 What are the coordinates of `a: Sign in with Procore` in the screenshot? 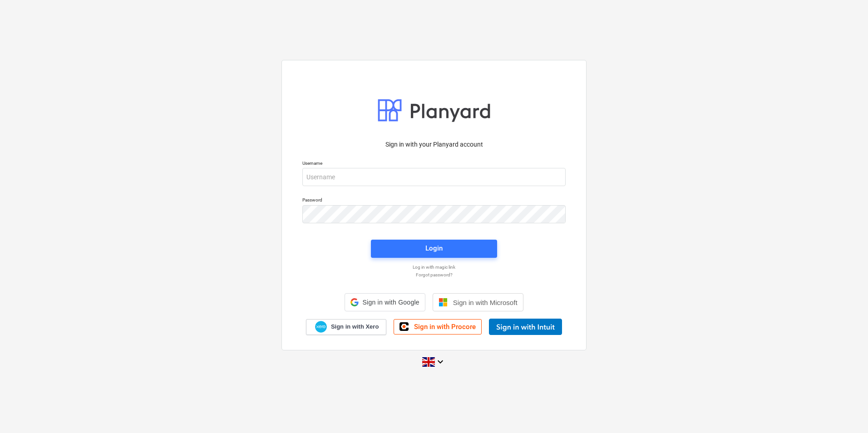 It's located at (438, 327).